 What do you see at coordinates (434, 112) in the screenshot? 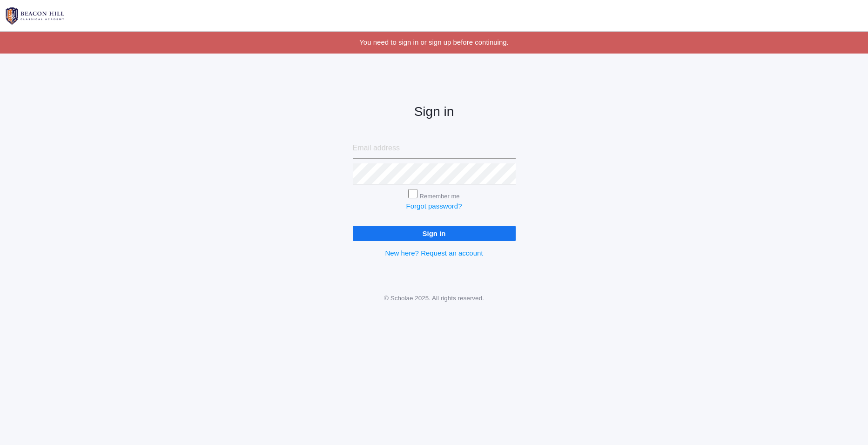
I see `h2: Sign in` at bounding box center [434, 112].